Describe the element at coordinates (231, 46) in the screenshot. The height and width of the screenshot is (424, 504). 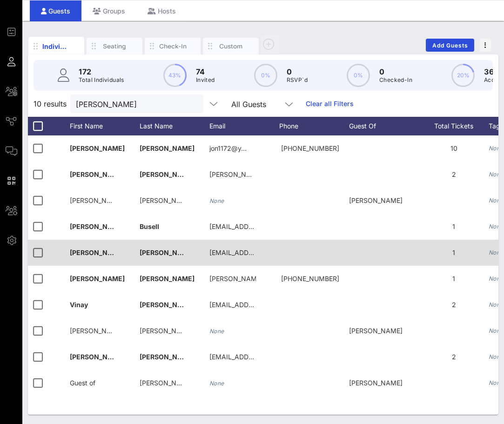
I see `div: Custom` at that location.